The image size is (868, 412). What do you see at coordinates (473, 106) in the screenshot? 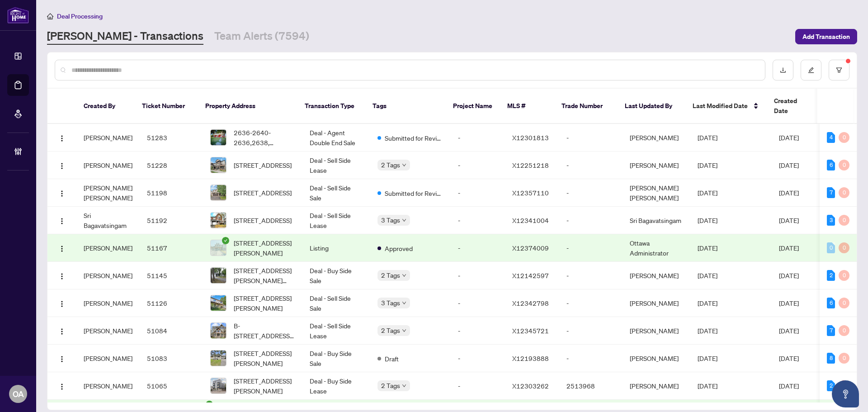
I see `th: Project Name` at bounding box center [473, 106].